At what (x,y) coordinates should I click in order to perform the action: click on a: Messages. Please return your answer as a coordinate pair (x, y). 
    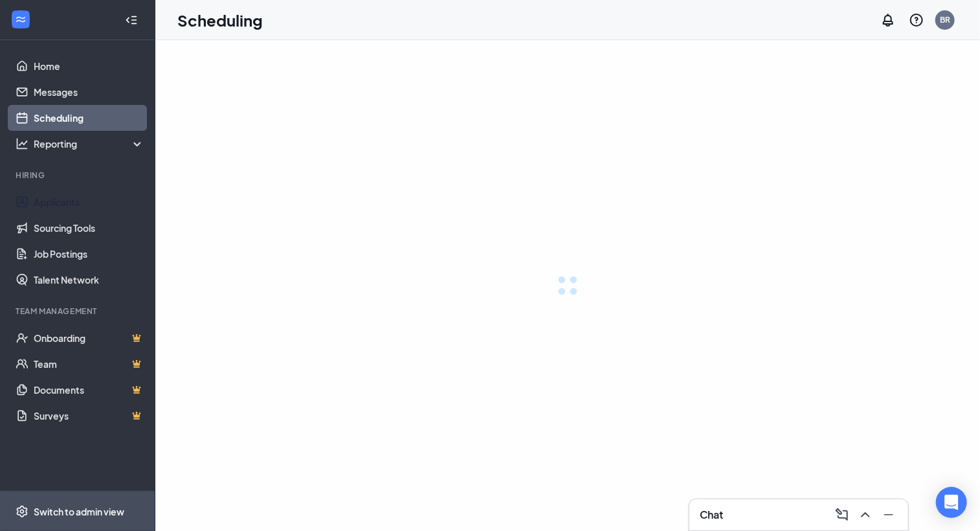
    Looking at the image, I should click on (88, 91).